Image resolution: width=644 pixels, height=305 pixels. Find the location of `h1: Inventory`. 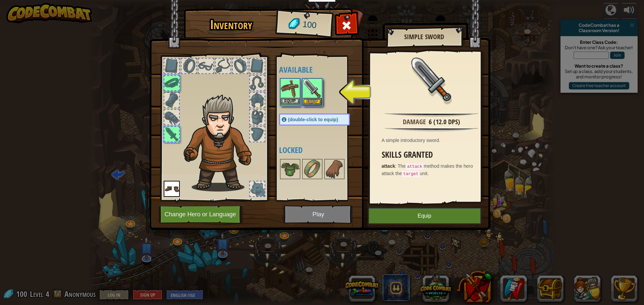

h1: Inventory is located at coordinates (231, 25).